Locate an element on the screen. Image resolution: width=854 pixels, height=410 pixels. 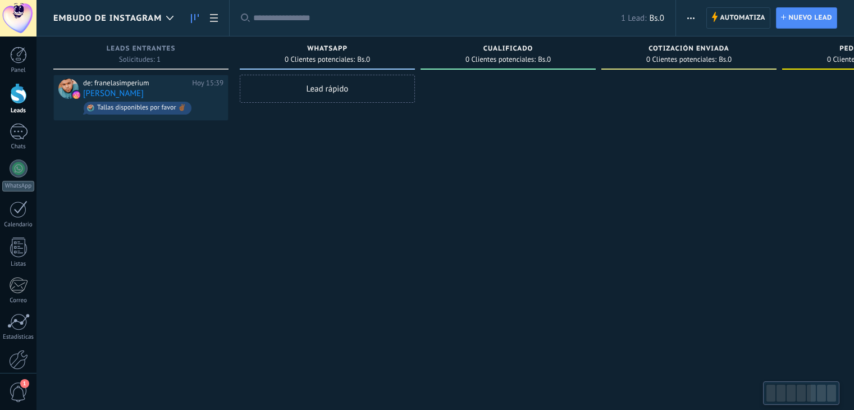
div: Listas is located at coordinates (19, 264).